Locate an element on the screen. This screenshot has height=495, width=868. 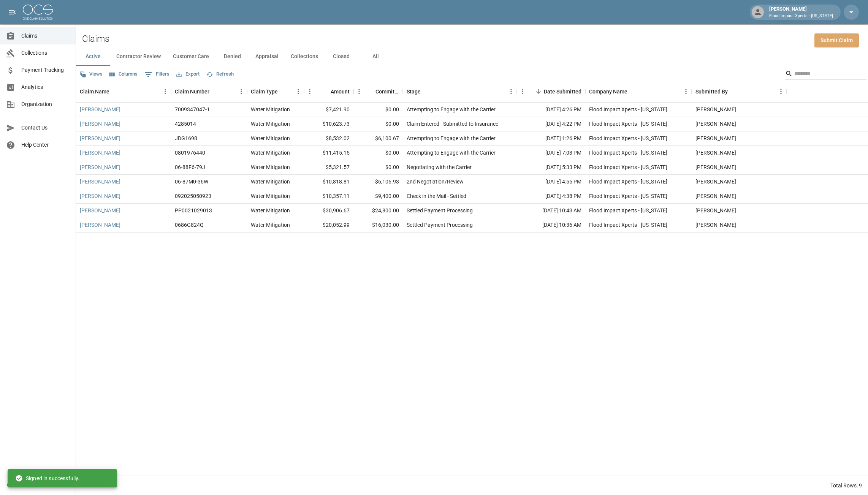
button: Denied is located at coordinates (232, 57).